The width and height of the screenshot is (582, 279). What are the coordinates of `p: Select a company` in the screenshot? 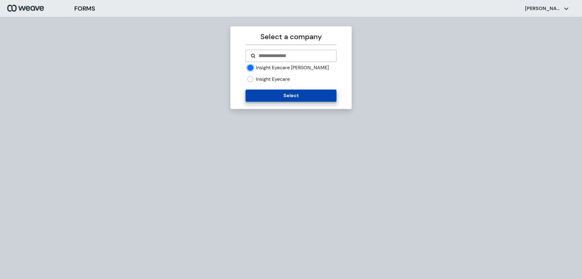 It's located at (291, 37).